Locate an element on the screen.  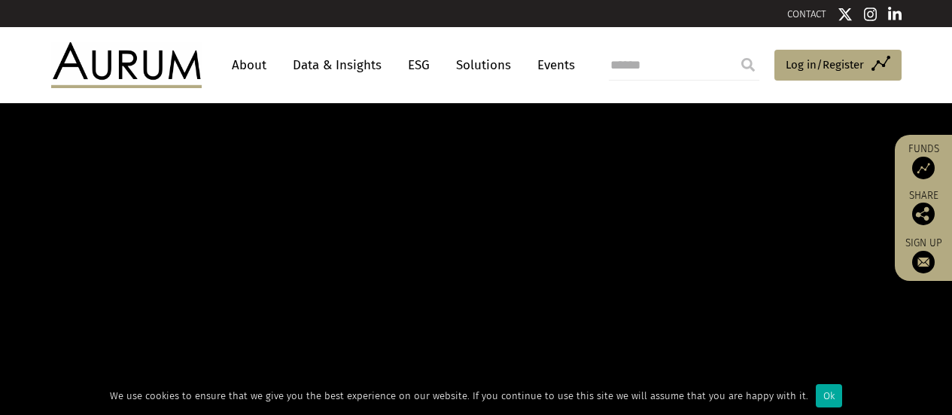
a: ESG is located at coordinates (418, 65).